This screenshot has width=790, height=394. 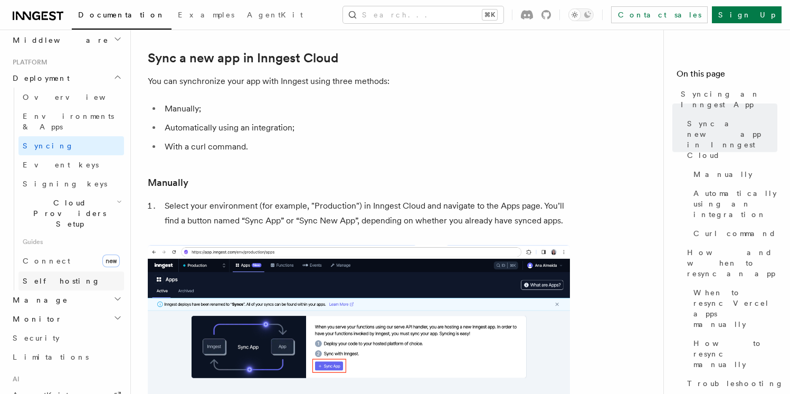 I want to click on span: Middleware, so click(x=59, y=40).